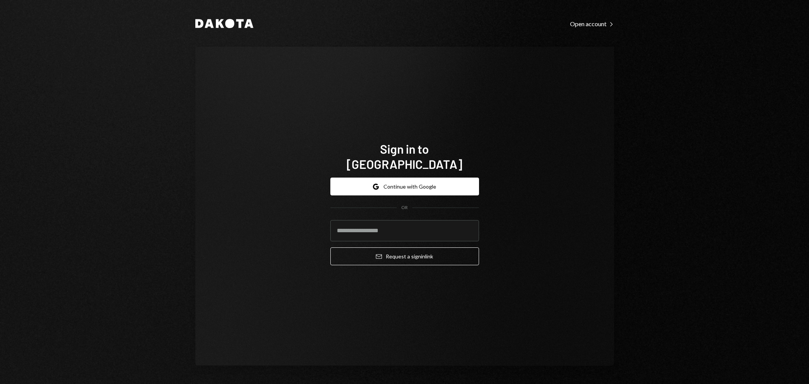  I want to click on div: Open account, so click(592, 24).